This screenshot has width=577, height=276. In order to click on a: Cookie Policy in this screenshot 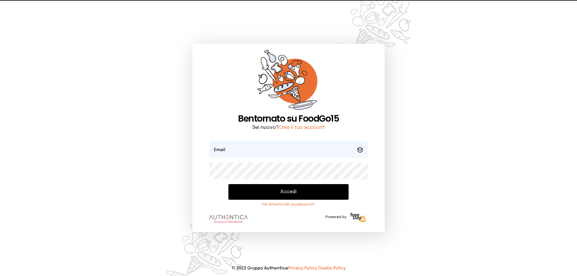, I will do `click(332, 268)`.